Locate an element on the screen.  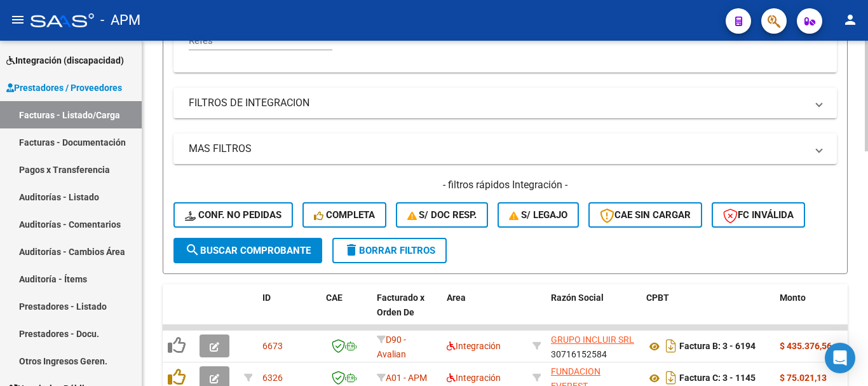
datatable-header-cell: Monto is located at coordinates (813, 312).